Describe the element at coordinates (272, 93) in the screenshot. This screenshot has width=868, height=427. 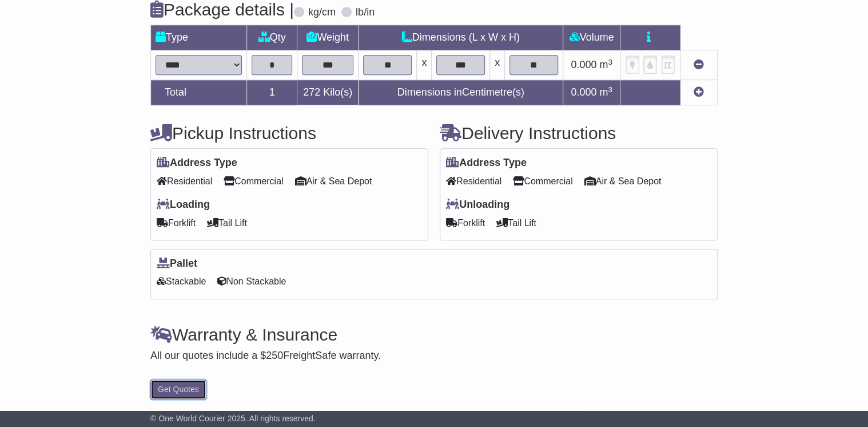
I see `td: 1` at that location.